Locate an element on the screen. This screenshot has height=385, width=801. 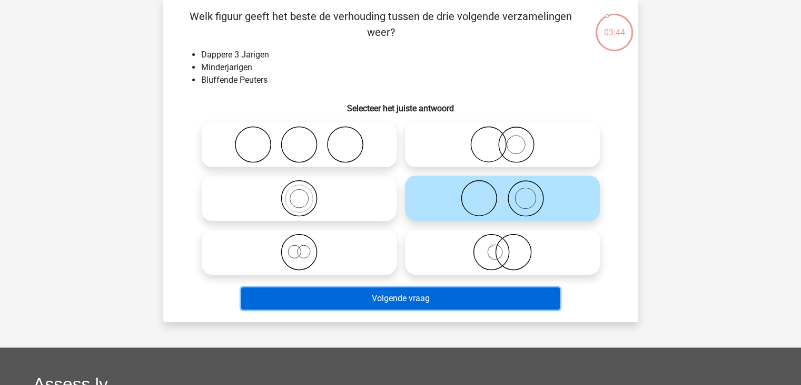
li: Bluffende Peuters is located at coordinates (411, 80).